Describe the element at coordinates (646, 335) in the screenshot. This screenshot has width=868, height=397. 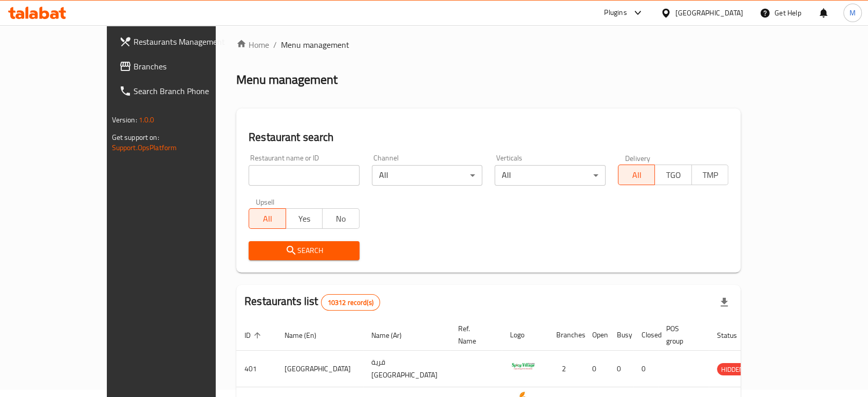
I see `th: Closed` at that location.